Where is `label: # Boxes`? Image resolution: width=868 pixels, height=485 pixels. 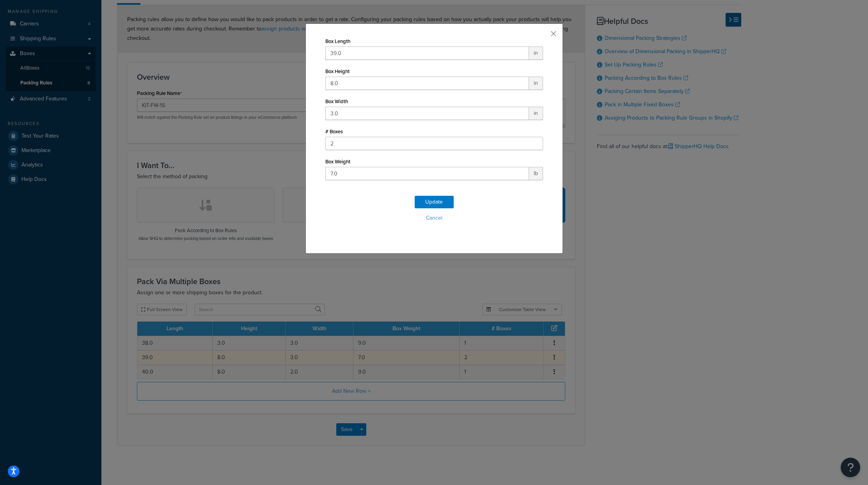 label: # Boxes is located at coordinates (334, 131).